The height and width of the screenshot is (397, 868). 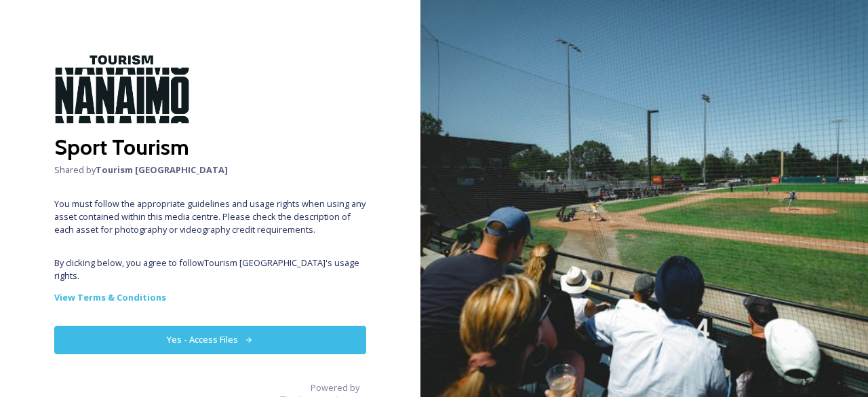 What do you see at coordinates (210, 147) in the screenshot?
I see `h2: Sport Tourism` at bounding box center [210, 147].